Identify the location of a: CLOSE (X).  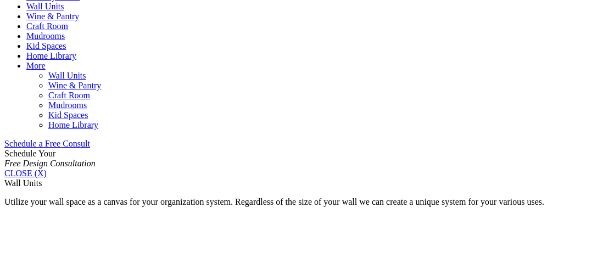
(25, 173).